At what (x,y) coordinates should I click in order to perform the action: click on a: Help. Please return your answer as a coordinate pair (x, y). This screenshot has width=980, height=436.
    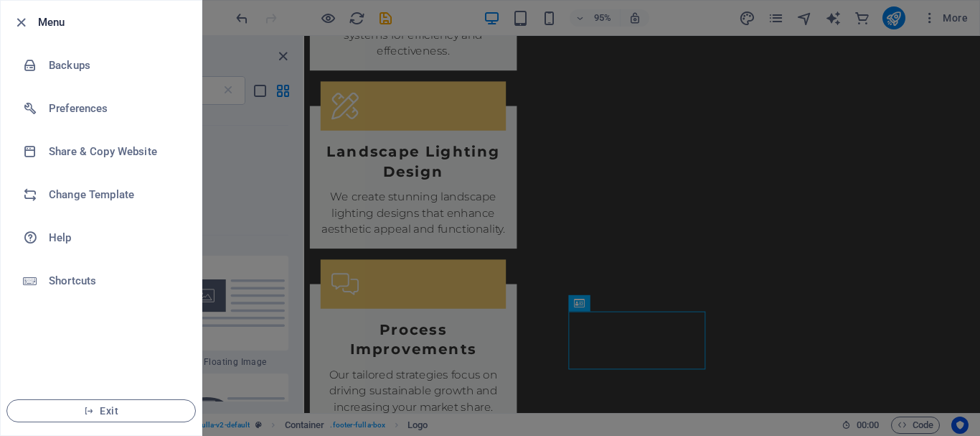
    Looking at the image, I should click on (101, 237).